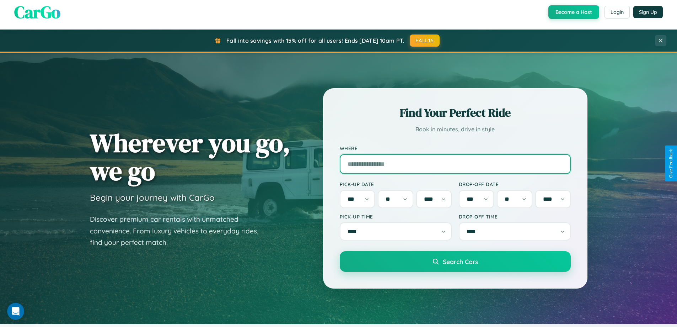 Image resolution: width=677 pixels, height=327 pixels. Describe the element at coordinates (455, 261) in the screenshot. I see `button: Search Cars` at that location.